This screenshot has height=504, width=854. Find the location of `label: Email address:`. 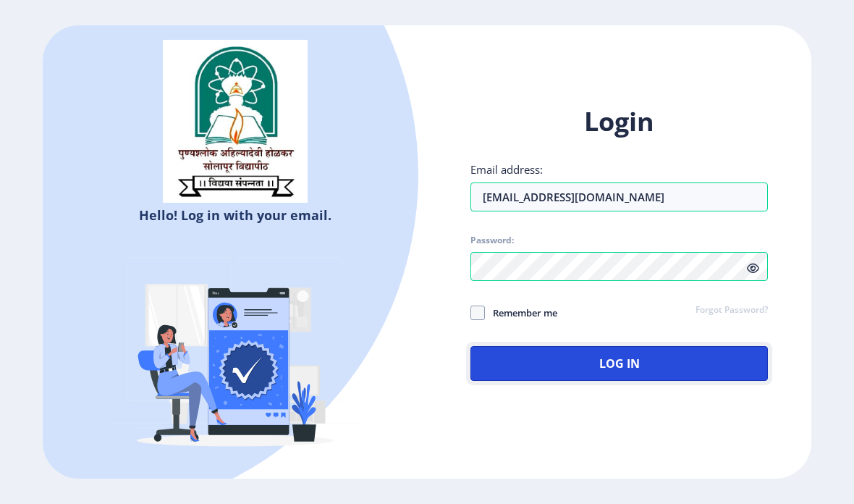

label: Email address: is located at coordinates (507, 170).